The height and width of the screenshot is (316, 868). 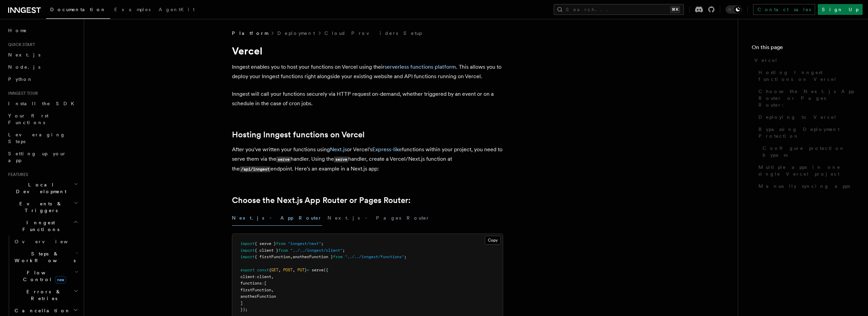 What do you see at coordinates (373, 33) in the screenshot?
I see `a: Cloud Providers Setup` at bounding box center [373, 33].